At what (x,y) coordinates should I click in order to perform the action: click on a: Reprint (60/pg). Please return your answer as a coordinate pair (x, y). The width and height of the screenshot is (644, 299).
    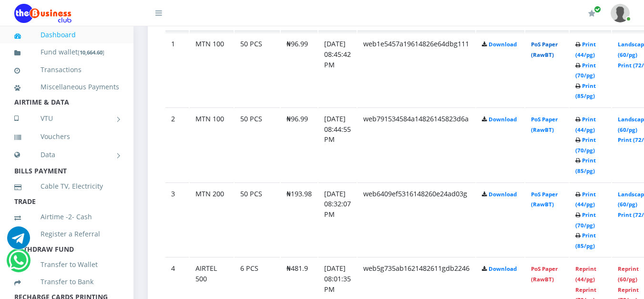
    Looking at the image, I should click on (628, 274).